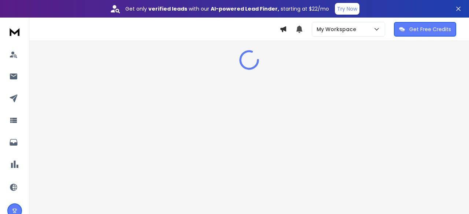 The image size is (469, 214). I want to click on button: Get Free Credits, so click(425, 29).